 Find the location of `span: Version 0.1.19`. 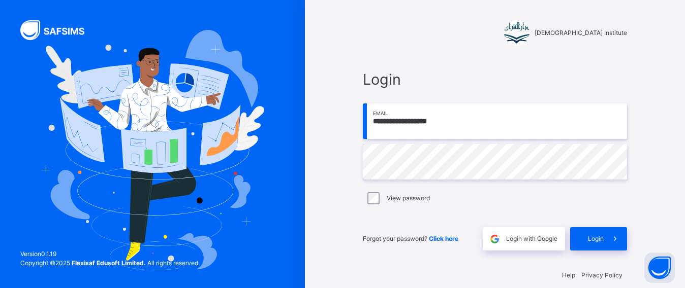

span: Version 0.1.19 is located at coordinates (110, 254).